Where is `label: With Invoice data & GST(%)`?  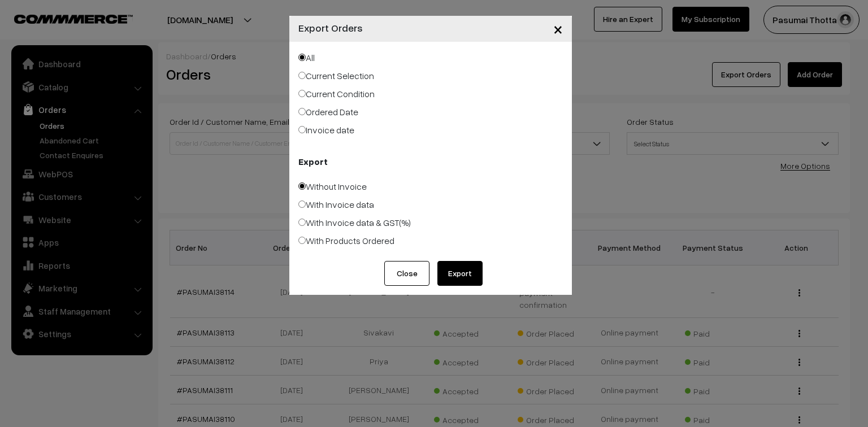 label: With Invoice data & GST(%) is located at coordinates (355, 222).